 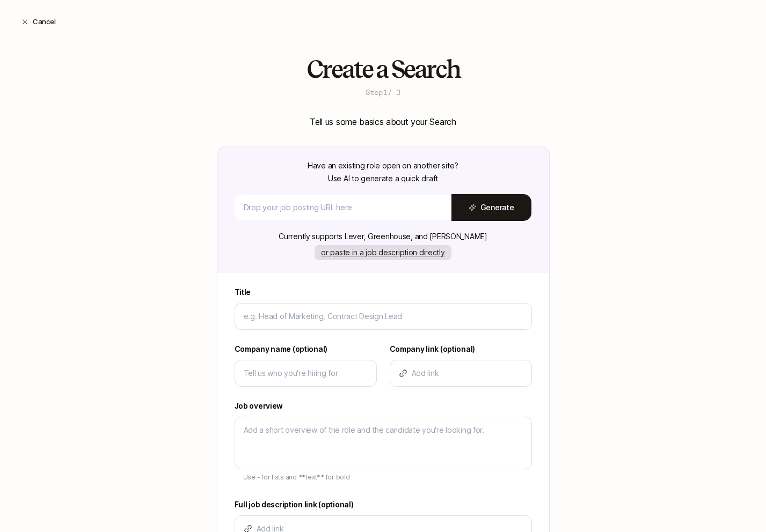 What do you see at coordinates (467, 373) in the screenshot?
I see `input: Add link` at bounding box center [467, 373].